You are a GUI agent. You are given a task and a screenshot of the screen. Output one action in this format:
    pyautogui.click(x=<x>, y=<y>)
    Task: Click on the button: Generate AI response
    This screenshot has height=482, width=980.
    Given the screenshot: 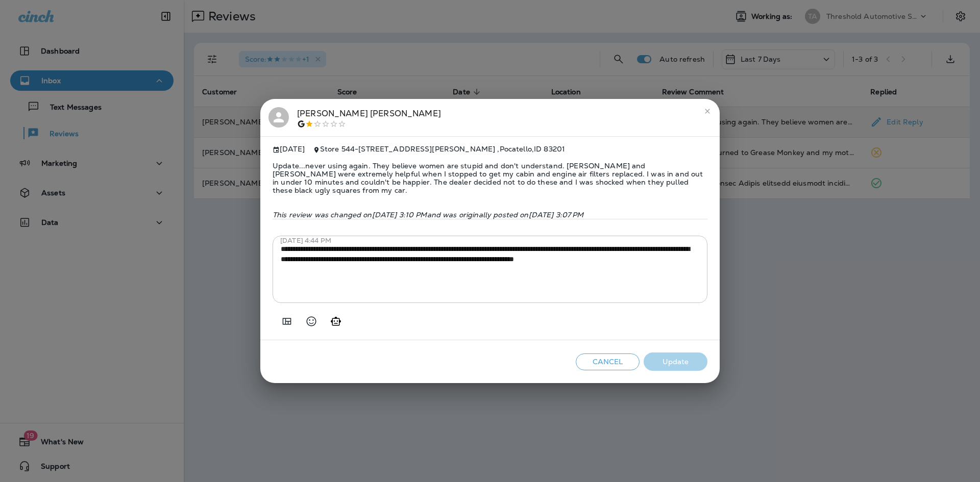 What is the action you would take?
    pyautogui.click(x=336, y=321)
    